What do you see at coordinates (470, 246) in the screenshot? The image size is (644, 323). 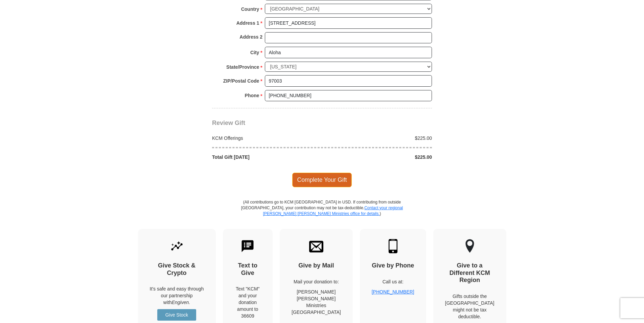 I see `img: other-region` at bounding box center [470, 246].